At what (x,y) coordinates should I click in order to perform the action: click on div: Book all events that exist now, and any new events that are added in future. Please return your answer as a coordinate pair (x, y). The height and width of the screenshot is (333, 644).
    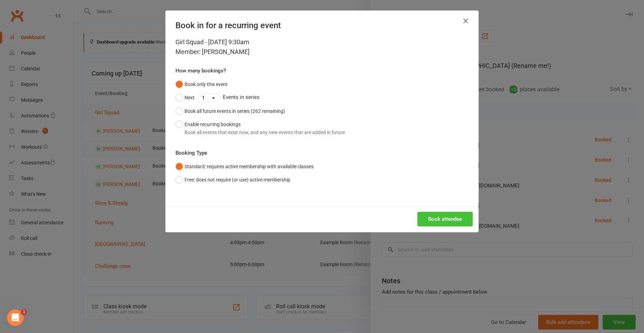
    Looking at the image, I should click on (265, 132).